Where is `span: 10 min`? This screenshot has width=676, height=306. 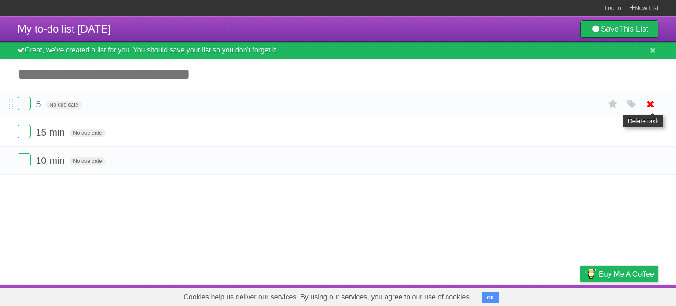 span: 10 min is located at coordinates (51, 160).